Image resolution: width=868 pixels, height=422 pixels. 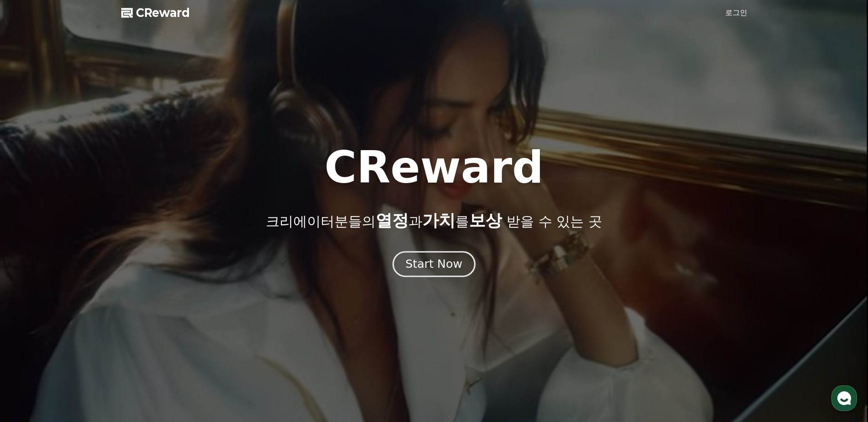 I want to click on span: 홈, so click(x=31, y=307).